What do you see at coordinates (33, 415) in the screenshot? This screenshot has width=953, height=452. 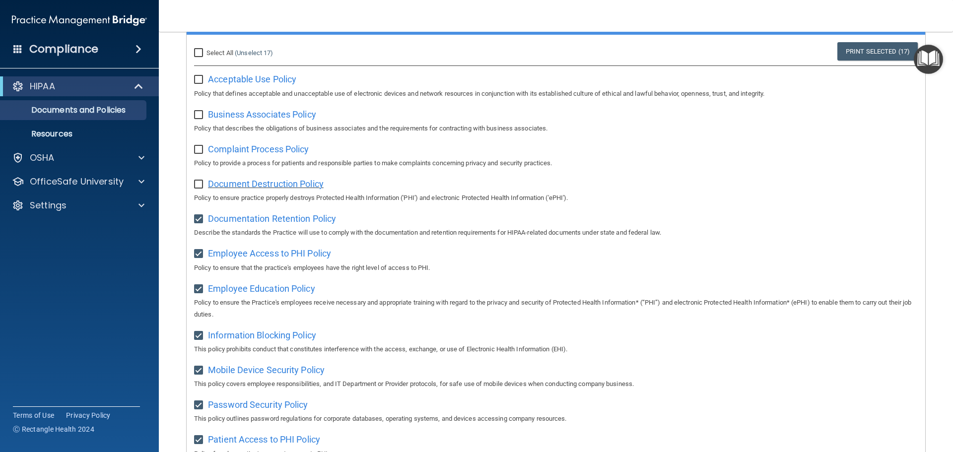 I see `a: Terms of Use` at bounding box center [33, 415].